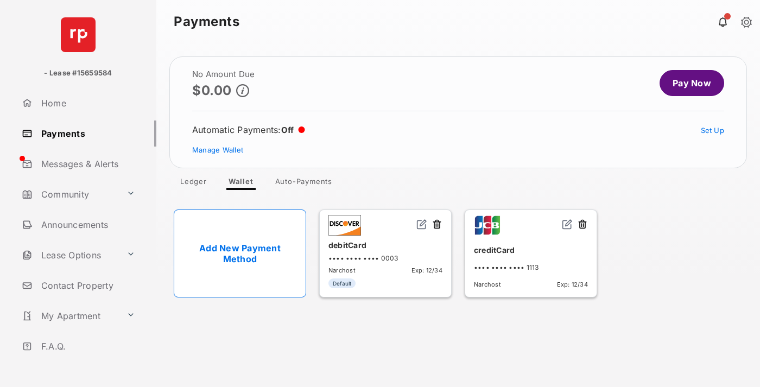 The height and width of the screenshot is (387, 760). Describe the element at coordinates (78, 73) in the screenshot. I see `p: - Lease #15659584` at that location.